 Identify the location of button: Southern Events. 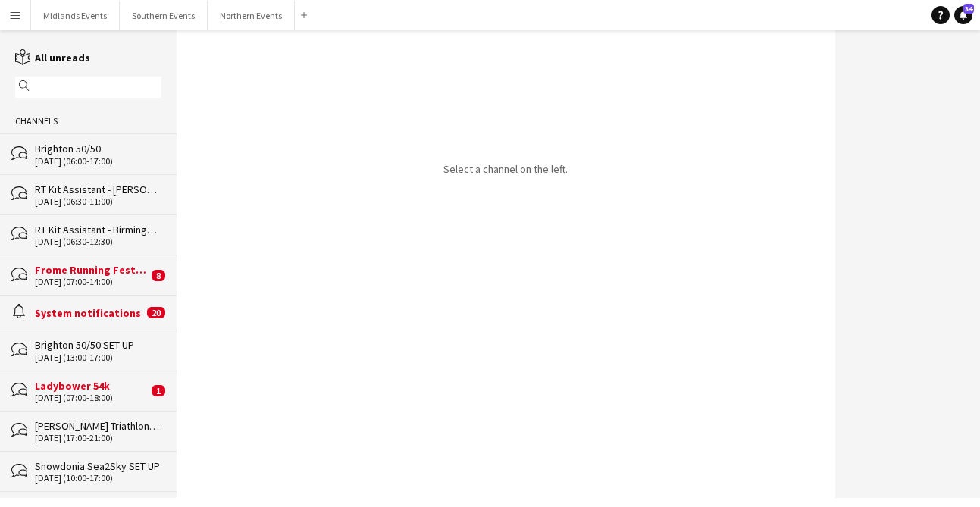
(164, 15).